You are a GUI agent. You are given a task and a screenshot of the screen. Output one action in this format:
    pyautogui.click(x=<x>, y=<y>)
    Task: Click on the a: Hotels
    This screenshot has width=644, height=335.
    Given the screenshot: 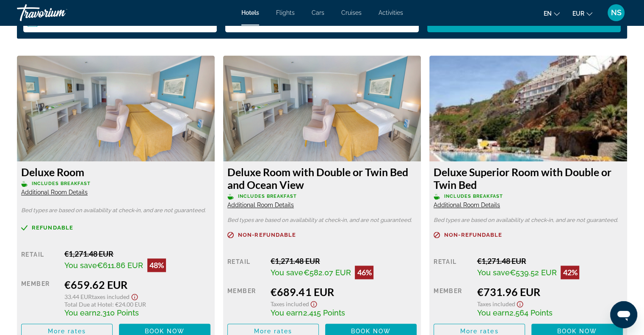 What is the action you would take?
    pyautogui.click(x=250, y=13)
    